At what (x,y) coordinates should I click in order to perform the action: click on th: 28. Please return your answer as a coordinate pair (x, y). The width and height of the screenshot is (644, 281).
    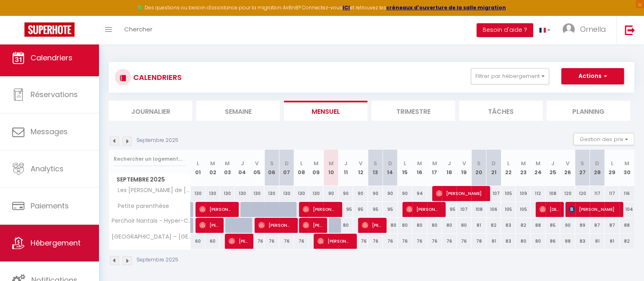
    Looking at the image, I should click on (598, 168).